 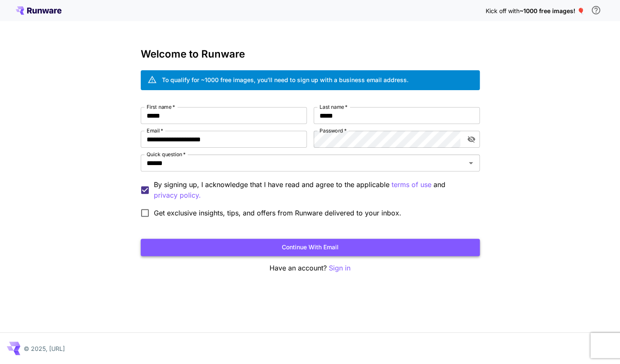 I want to click on p: By signing up, I acknowledge that I have read and agree to the applicable and, so click(x=313, y=190).